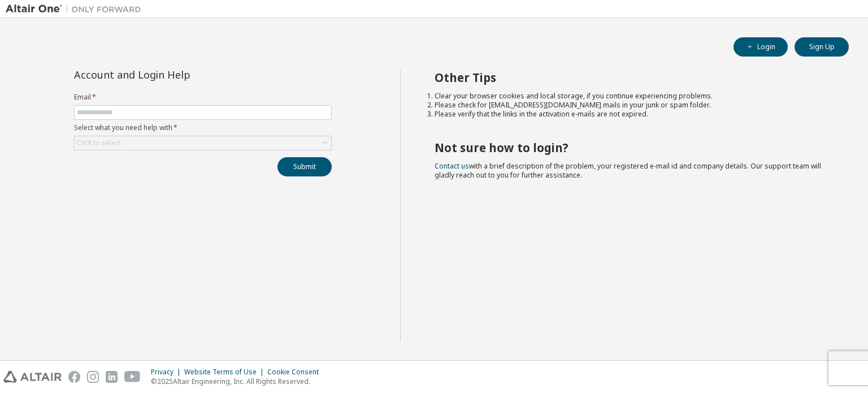  What do you see at coordinates (132, 376) in the screenshot?
I see `img: youtube.svg` at bounding box center [132, 376].